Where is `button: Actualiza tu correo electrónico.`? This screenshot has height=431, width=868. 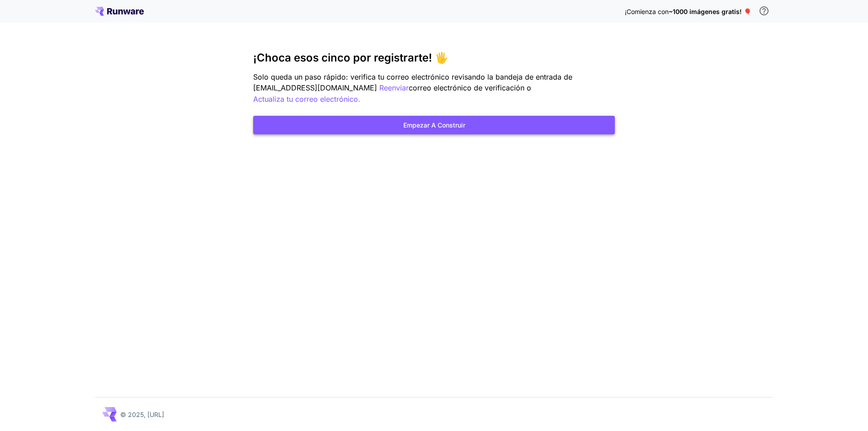
button: Actualiza tu correo electrónico. is located at coordinates (306, 99).